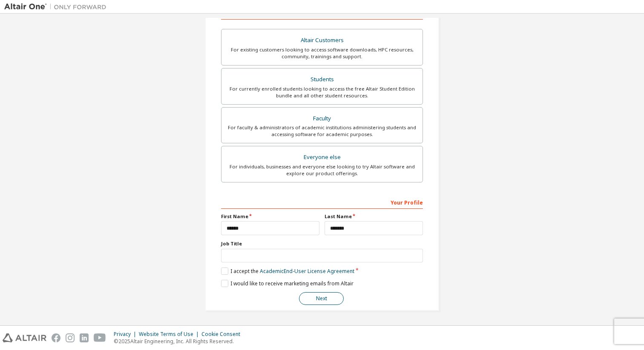 The height and width of the screenshot is (350, 644). Describe the element at coordinates (287, 283) in the screenshot. I see `label: I would like to receive marketing emails from Altair` at that location.